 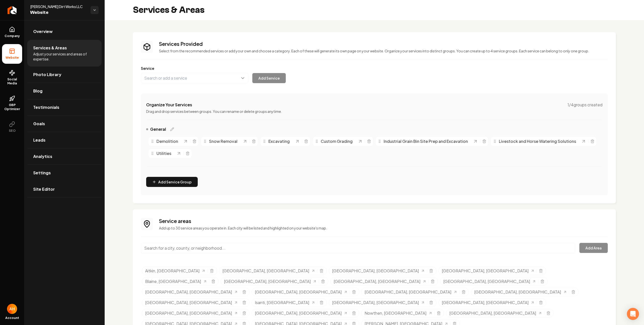 I want to click on a: Goals, so click(x=64, y=123).